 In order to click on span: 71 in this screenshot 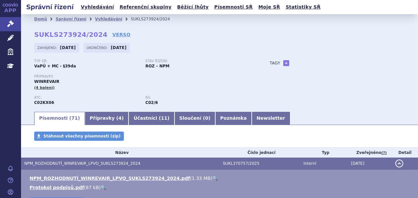, I will do `click(74, 118)`.